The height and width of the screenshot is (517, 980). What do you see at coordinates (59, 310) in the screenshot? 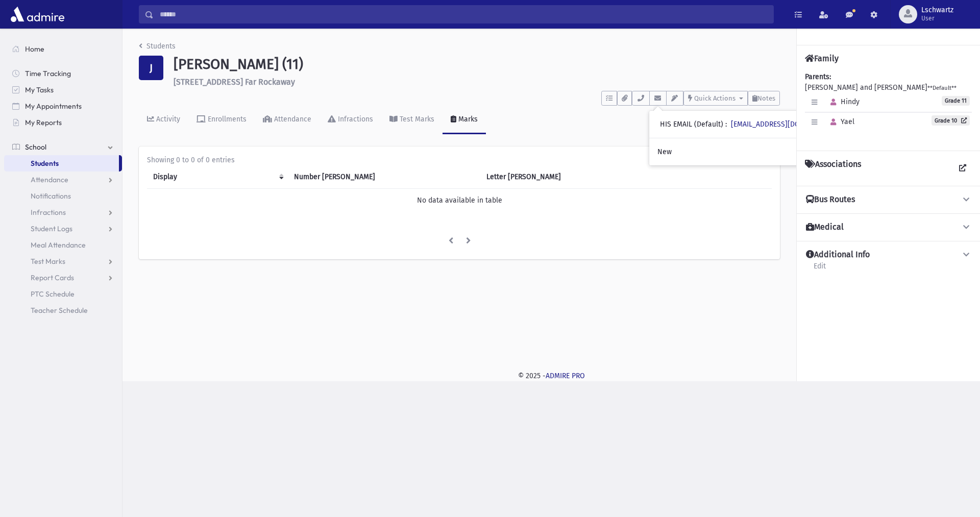
I see `span: Teacher Schedule` at bounding box center [59, 310].